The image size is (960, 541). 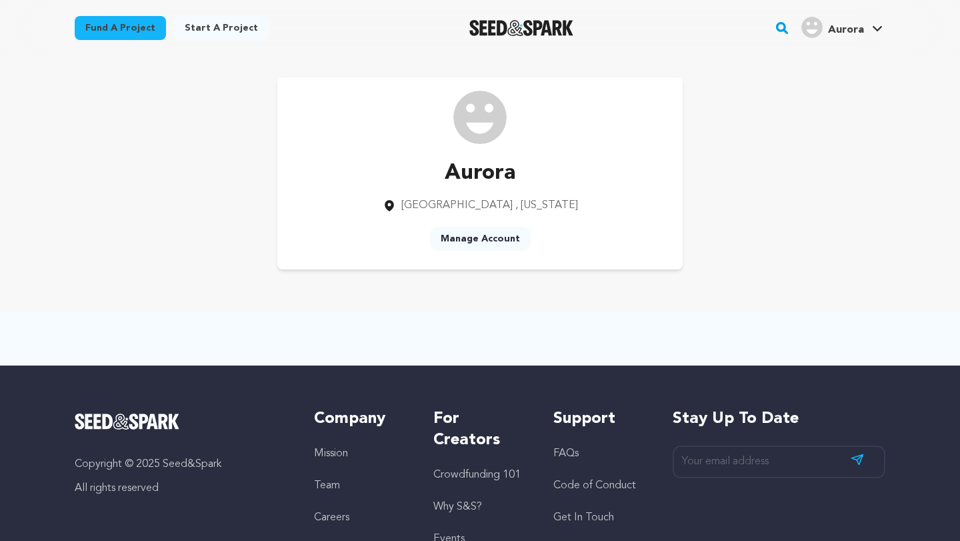 What do you see at coordinates (120, 28) in the screenshot?
I see `a: Fund a project` at bounding box center [120, 28].